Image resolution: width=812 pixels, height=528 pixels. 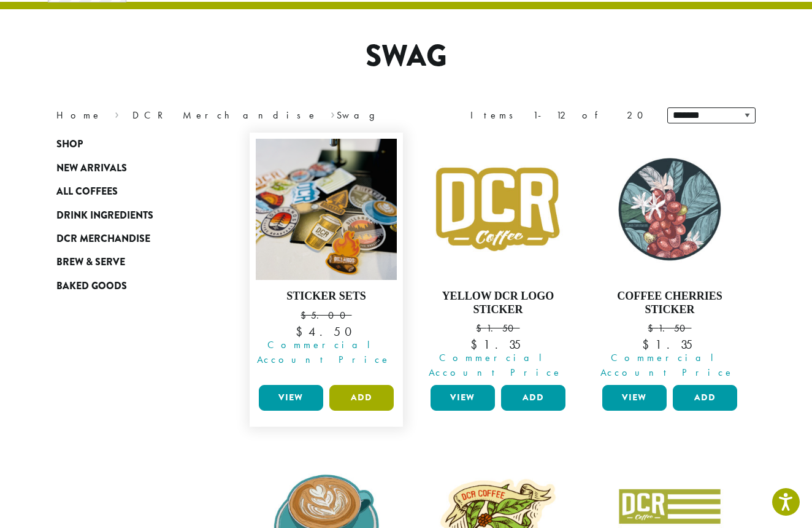 What do you see at coordinates (670, 303) in the screenshot?
I see `h4: Coffee Cherries Sticker` at bounding box center [670, 303].